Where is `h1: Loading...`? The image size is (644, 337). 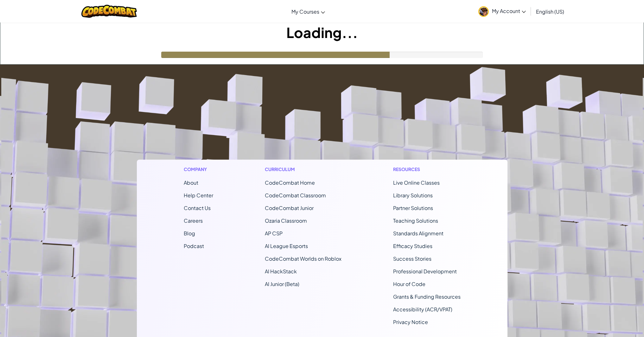 h1: Loading... is located at coordinates (322, 32).